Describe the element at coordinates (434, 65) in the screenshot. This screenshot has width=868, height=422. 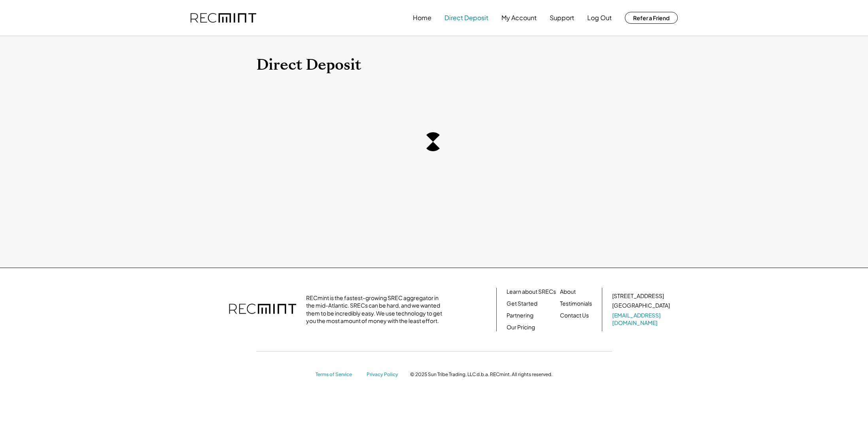
I see `h1: Direct Deposit` at that location.